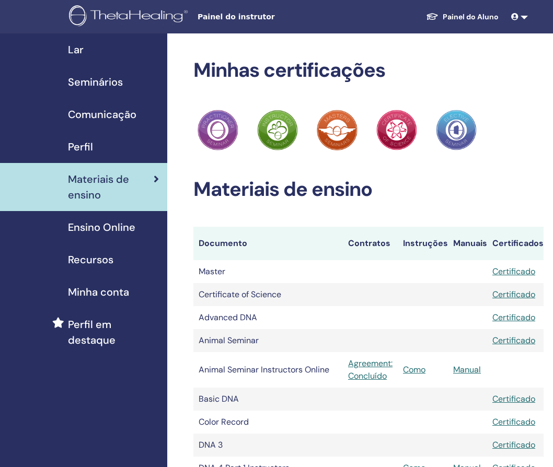 Image resolution: width=553 pixels, height=467 pixels. Describe the element at coordinates (76, 50) in the screenshot. I see `span: Lar` at that location.